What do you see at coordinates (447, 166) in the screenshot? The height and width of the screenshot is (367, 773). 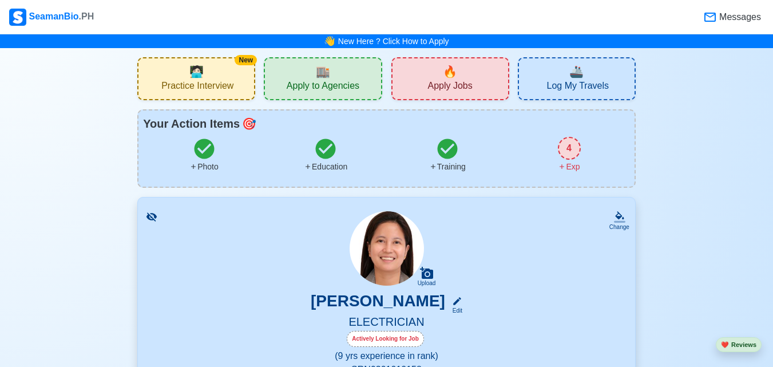 I see `div: Training` at bounding box center [447, 166].